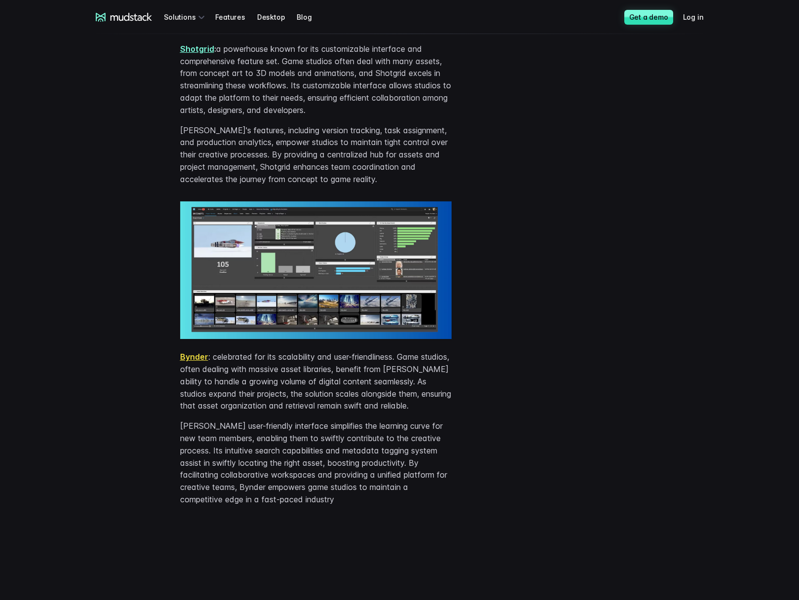  Describe the element at coordinates (310, 17) in the screenshot. I see `a: Blog` at that location.